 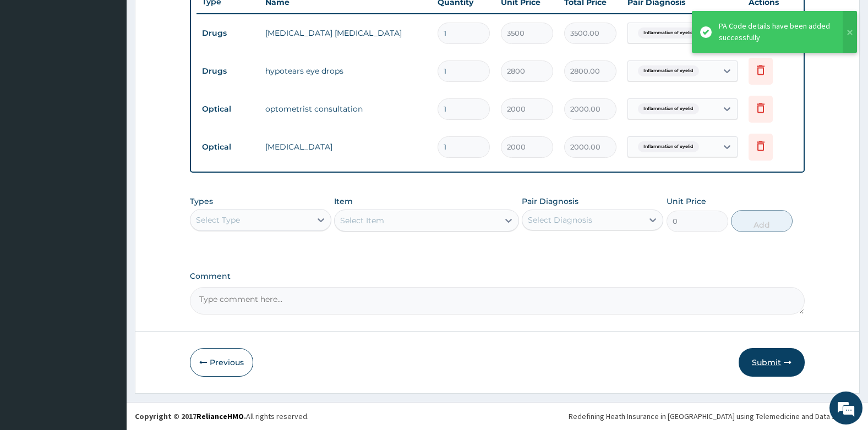 What do you see at coordinates (33, 69) in the screenshot?
I see `img: d_794563401_company_1708531726252_794563401` at bounding box center [33, 69].